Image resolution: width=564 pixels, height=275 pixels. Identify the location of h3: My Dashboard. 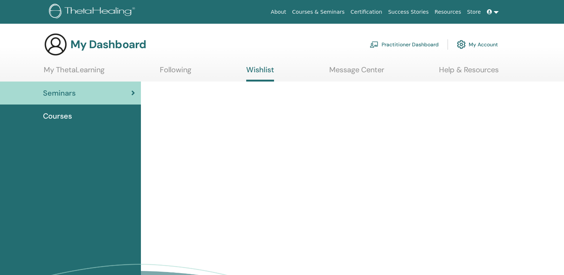
(108, 45).